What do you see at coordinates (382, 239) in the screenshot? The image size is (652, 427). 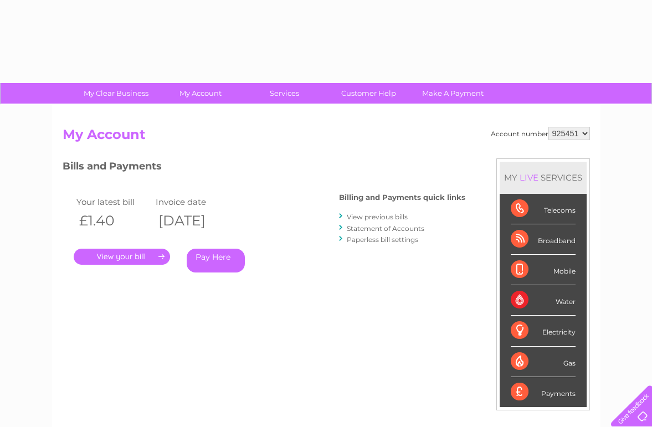 I see `a: Paperless bill settings` at bounding box center [382, 239].